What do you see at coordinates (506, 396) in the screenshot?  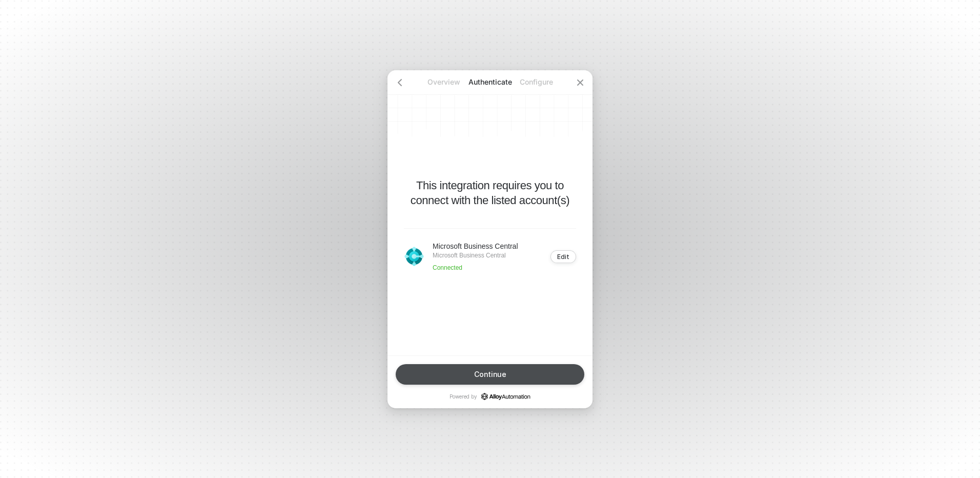 I see `span: icon-success` at bounding box center [506, 396].